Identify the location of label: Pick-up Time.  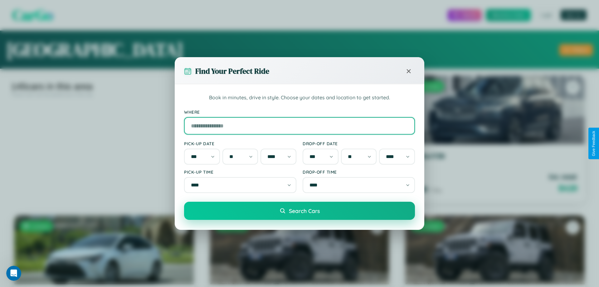
(240, 172).